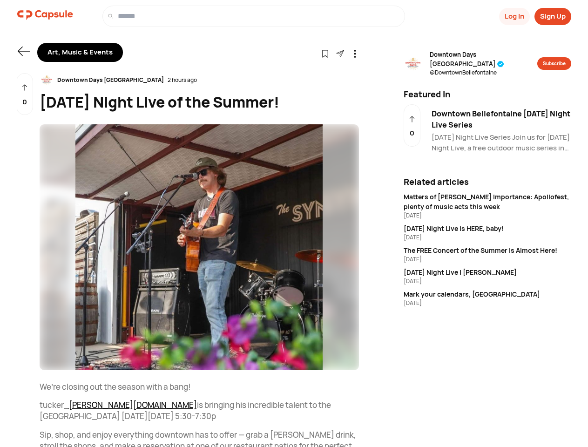  Describe the element at coordinates (501, 64) in the screenshot. I see `img: tick` at that location.